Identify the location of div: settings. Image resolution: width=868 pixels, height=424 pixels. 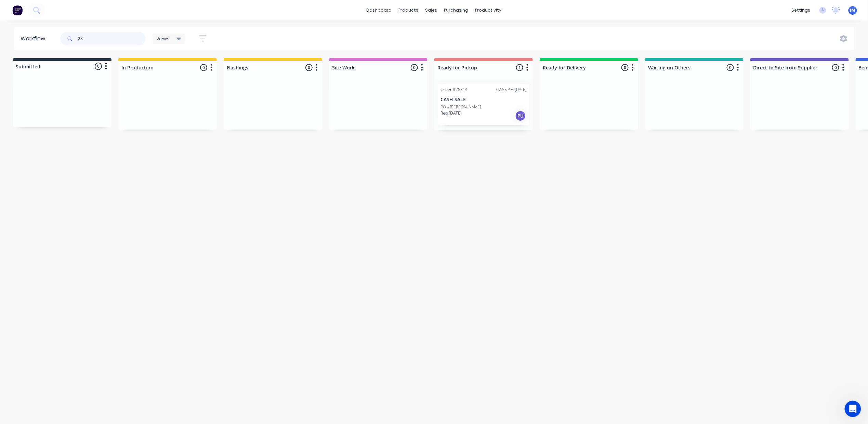
(801, 10).